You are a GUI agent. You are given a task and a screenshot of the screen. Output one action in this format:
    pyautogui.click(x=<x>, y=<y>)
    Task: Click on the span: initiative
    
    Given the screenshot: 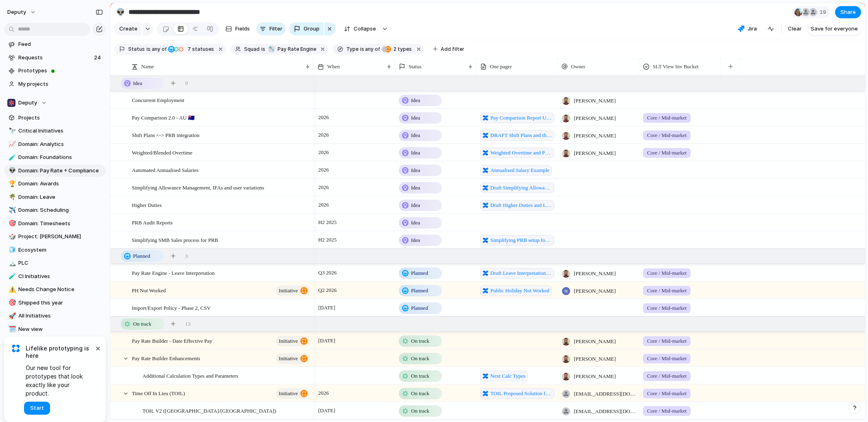 What is the action you would take?
    pyautogui.click(x=288, y=290)
    